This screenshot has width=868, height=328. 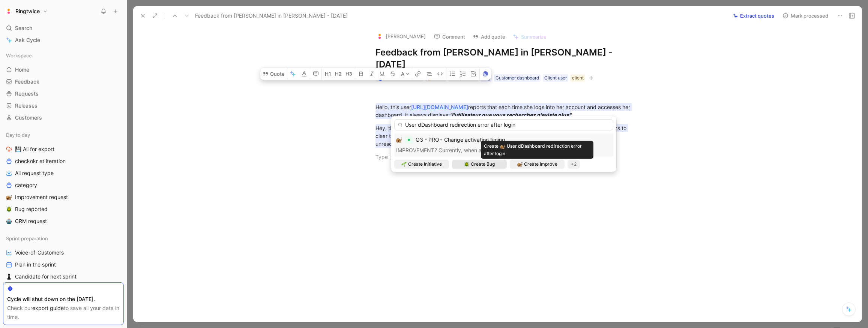 I want to click on span: Create Bug, so click(x=482, y=164).